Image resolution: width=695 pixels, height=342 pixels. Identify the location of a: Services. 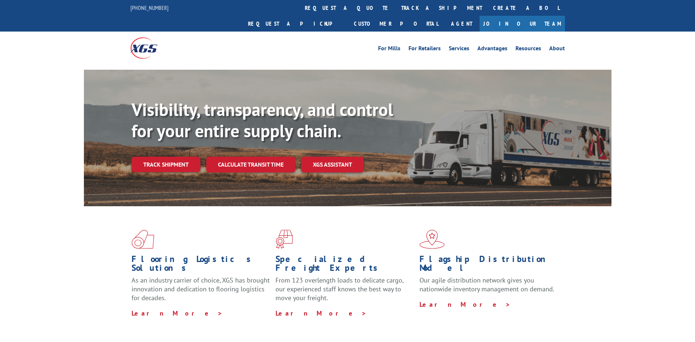
(459, 49).